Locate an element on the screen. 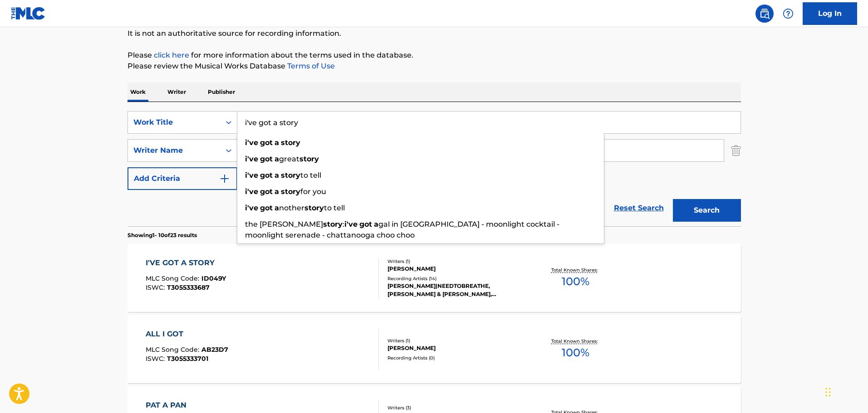  p: Please review the Musical Works Database is located at coordinates (435, 66).